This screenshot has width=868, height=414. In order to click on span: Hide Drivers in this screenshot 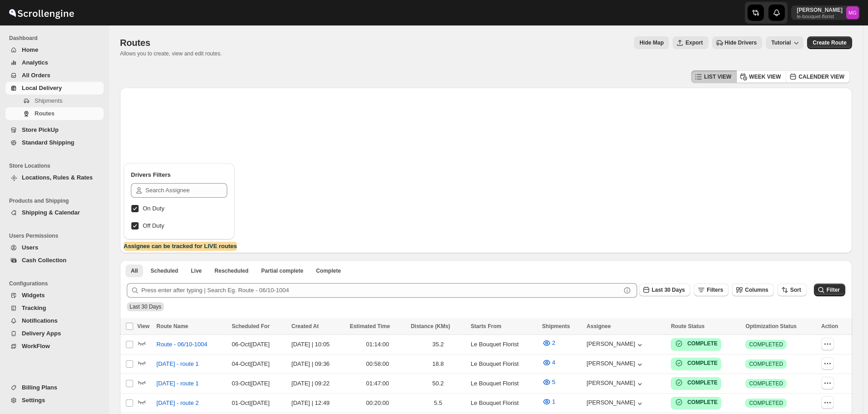, I will do `click(741, 43)`.